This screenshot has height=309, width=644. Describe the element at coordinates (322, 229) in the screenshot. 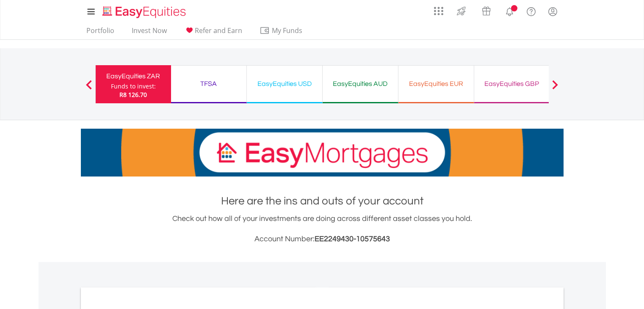

I see `div: Check out how all of your investments are doing across different asset classes you hold.` at that location.